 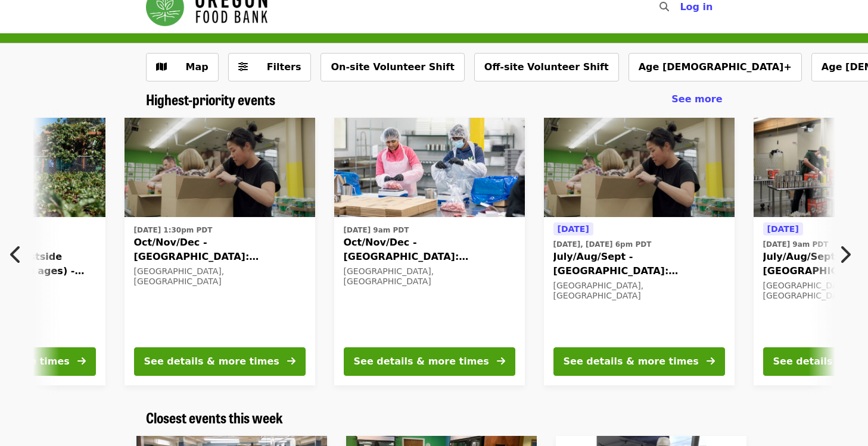 What do you see at coordinates (215, 418) in the screenshot?
I see `a: Closest events this week` at bounding box center [215, 418].